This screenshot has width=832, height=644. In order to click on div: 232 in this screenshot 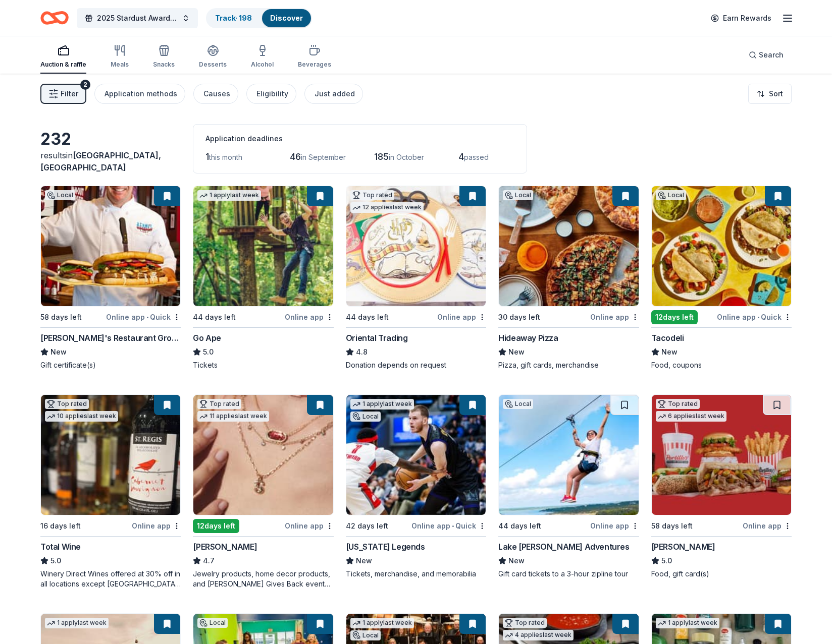, I will do `click(110, 139)`.